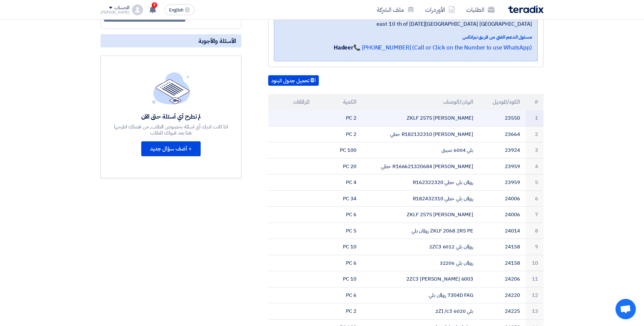 The width and height of the screenshot is (644, 326). What do you see at coordinates (535, 183) in the screenshot?
I see `td: 5` at bounding box center [535, 183].